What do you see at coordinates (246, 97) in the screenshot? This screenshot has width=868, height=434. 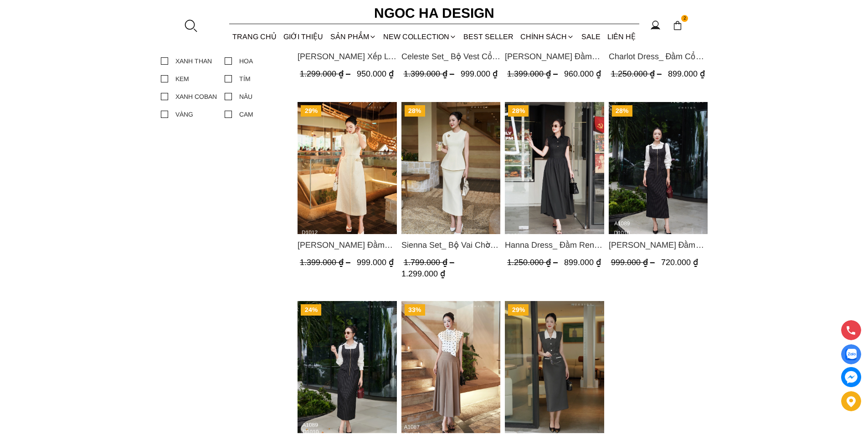 I see `div: NÂU` at bounding box center [246, 97].